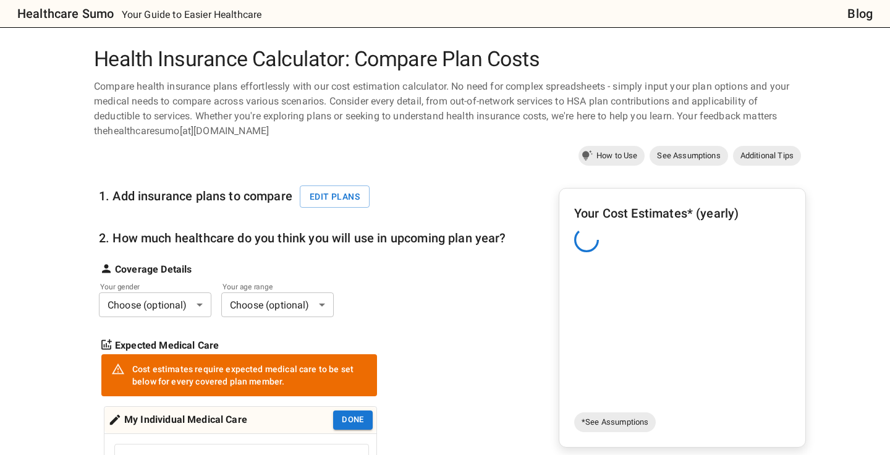  What do you see at coordinates (177, 419) in the screenshot?
I see `div: My Individual Medical Care` at bounding box center [177, 419].